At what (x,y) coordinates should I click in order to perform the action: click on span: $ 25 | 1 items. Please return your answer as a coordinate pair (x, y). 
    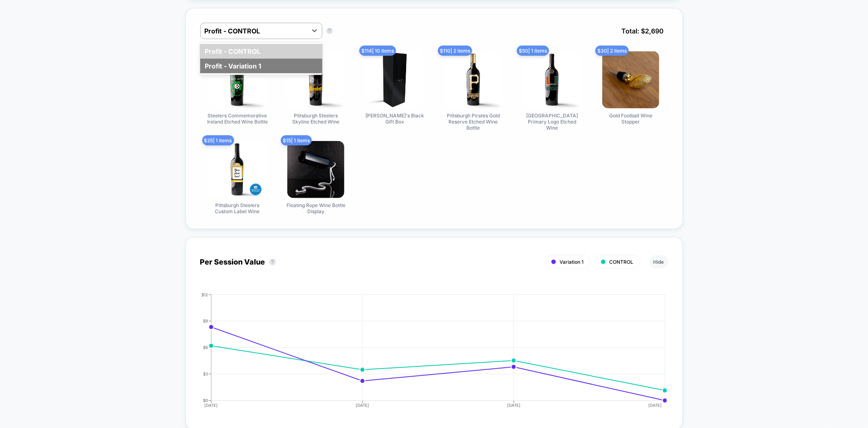
    Looking at the image, I should click on (218, 140).